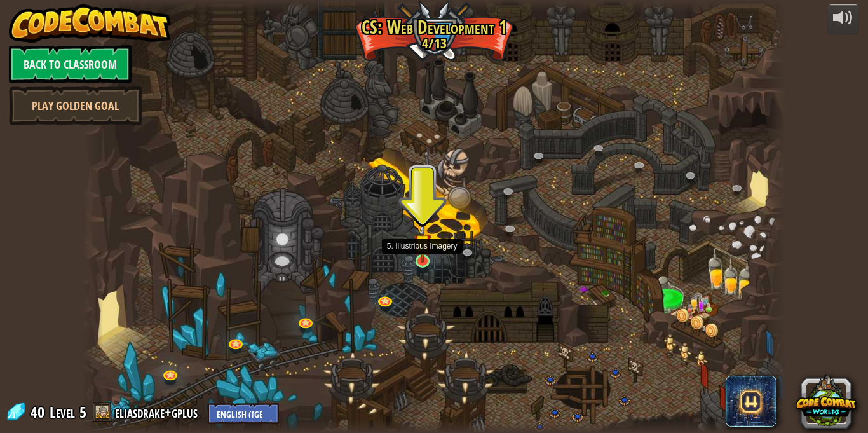  What do you see at coordinates (422, 242) in the screenshot?
I see `img: level-banner-started.png` at bounding box center [422, 242].